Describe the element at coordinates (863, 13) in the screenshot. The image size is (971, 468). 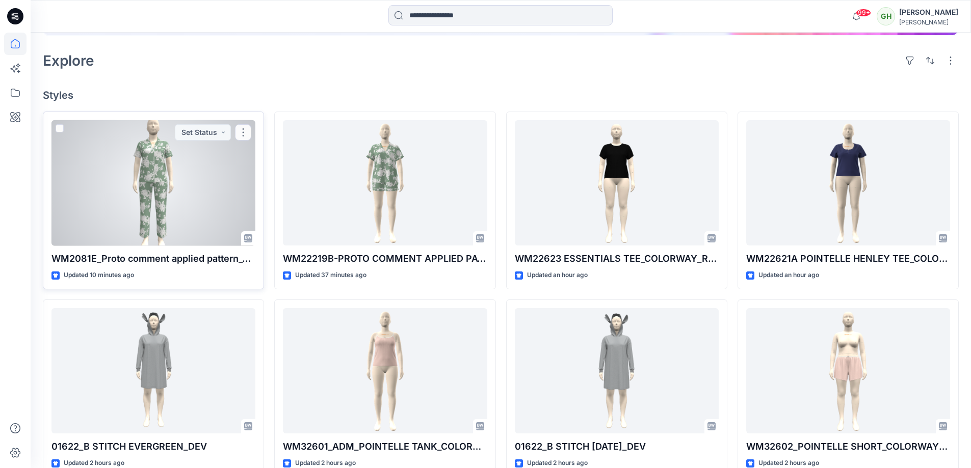
I see `span: 99+` at that location.